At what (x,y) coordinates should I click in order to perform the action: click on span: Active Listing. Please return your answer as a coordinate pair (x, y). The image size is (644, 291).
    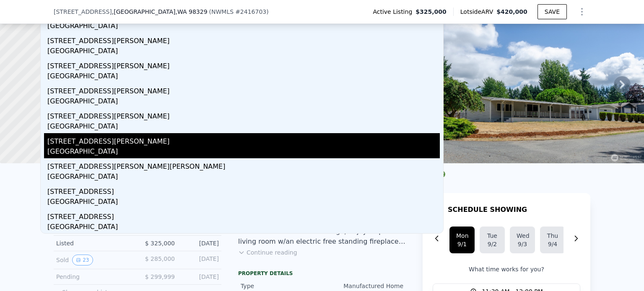
    Looking at the image, I should click on (394, 12).